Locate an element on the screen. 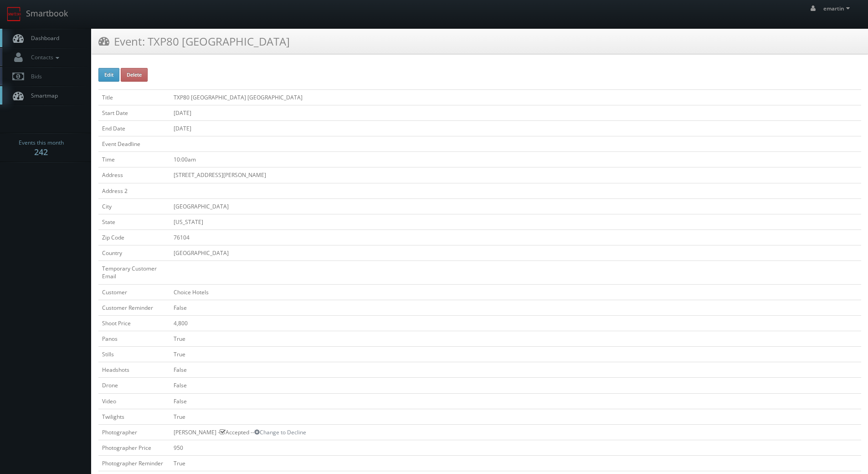 The image size is (868, 474). td: Photographer Reminder is located at coordinates (134, 463).